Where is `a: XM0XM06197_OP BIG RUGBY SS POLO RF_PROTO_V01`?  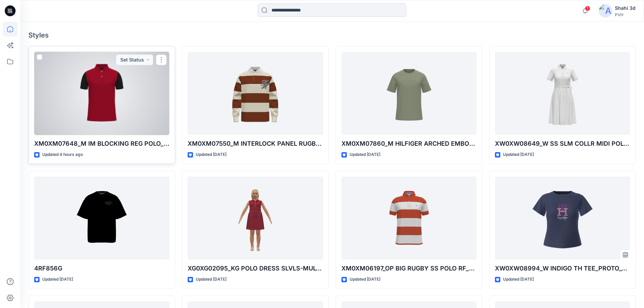
a: XM0XM06197_OP BIG RUGBY SS POLO RF_PROTO_V01 is located at coordinates (409, 218).